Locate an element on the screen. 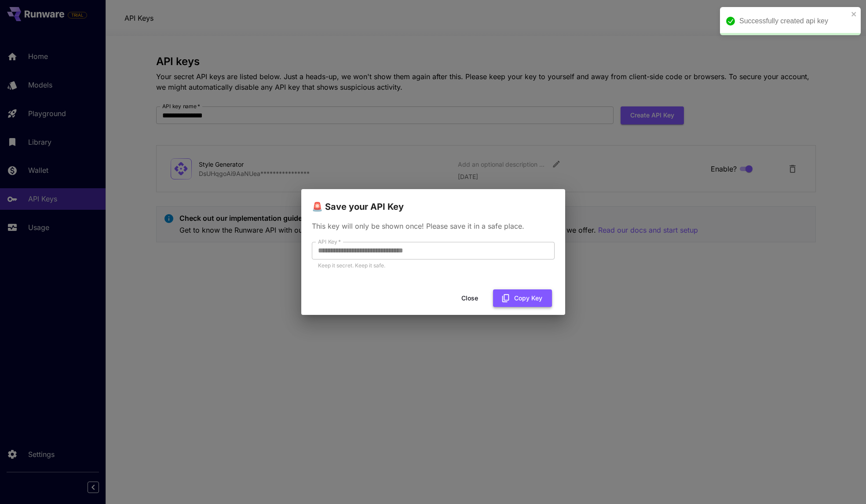  h2: 🚨 Save your API Key is located at coordinates (433, 201).